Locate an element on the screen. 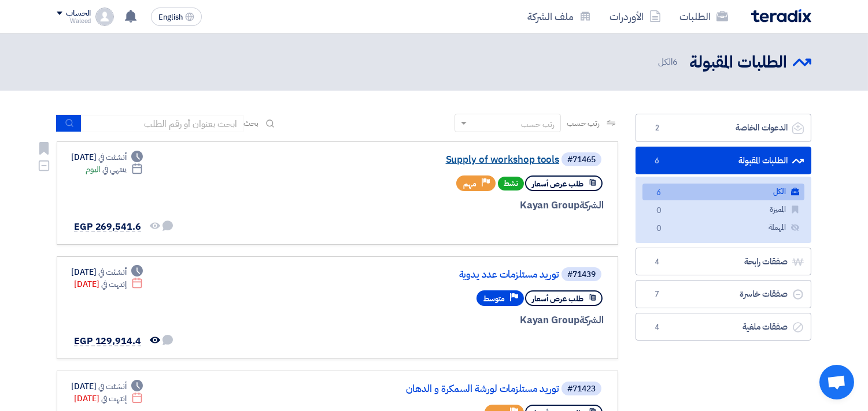 The width and height of the screenshot is (868, 411). span: نشط is located at coordinates (511, 184).